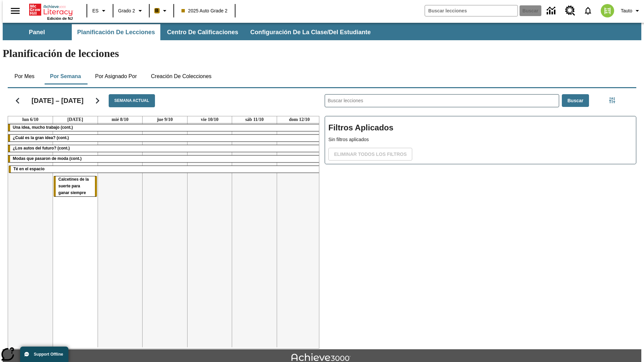 The width and height of the screenshot is (644, 362). Describe the element at coordinates (116, 76) in the screenshot. I see `button: Por asignado por` at that location.